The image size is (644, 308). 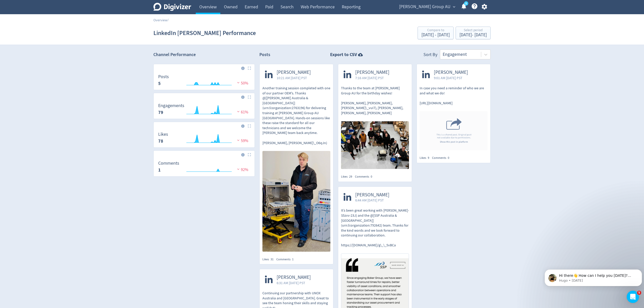 I want to click on img: https://media.cf.digivizer.com/images/linkedin-137139446-urn:li:ugcPost:7364481712602480641-49e42..., so click(x=297, y=201).